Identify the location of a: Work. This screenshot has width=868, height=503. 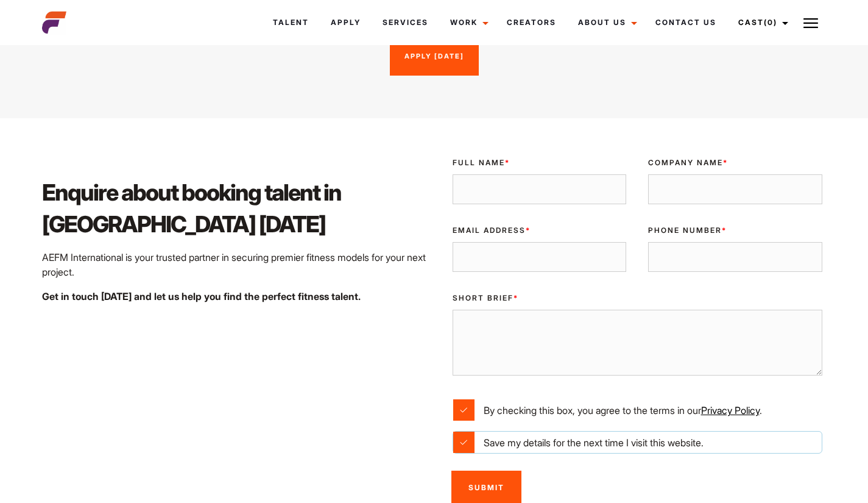
(467, 23).